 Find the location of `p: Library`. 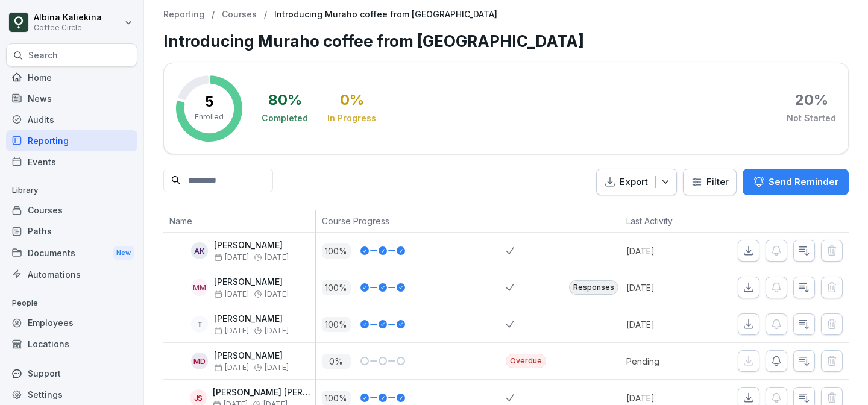

p: Library is located at coordinates (72, 191).